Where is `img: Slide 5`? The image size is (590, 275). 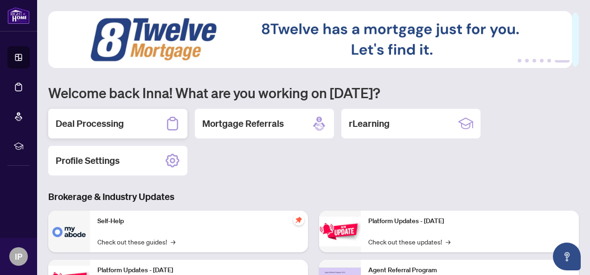 img: Slide 5 is located at coordinates (310, 39).